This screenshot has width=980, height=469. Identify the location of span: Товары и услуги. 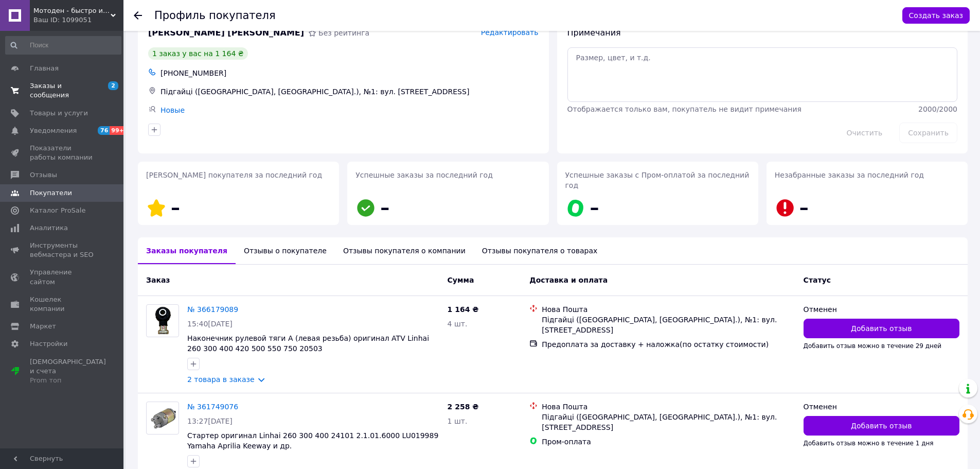
(59, 113).